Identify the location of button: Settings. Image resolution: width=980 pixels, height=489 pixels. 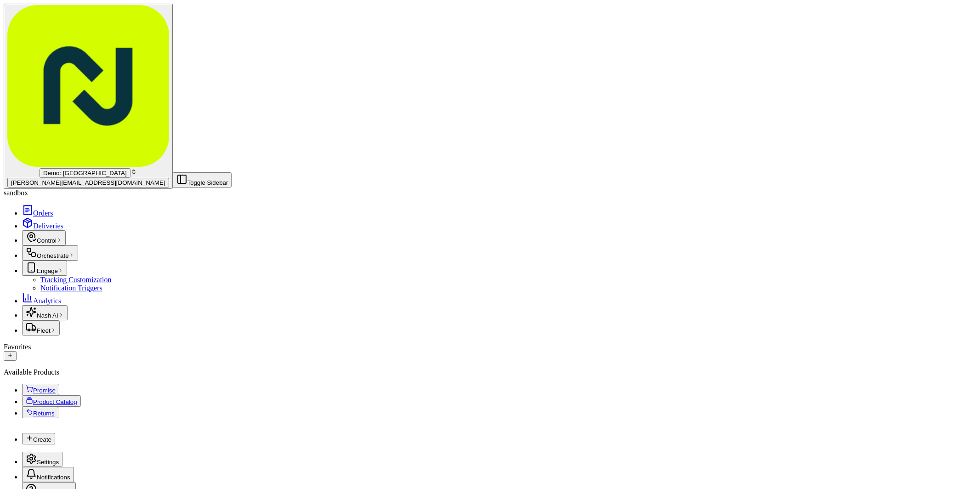
(42, 459).